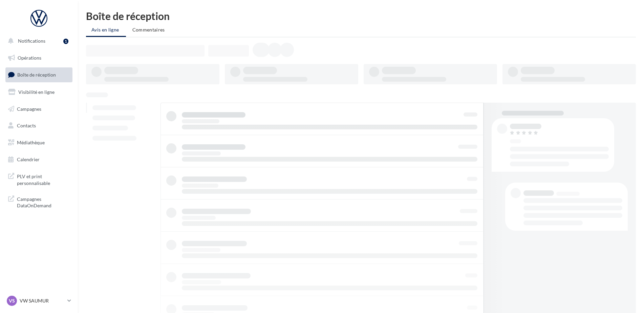 The image size is (644, 313). Describe the element at coordinates (39, 126) in the screenshot. I see `a: Contacts` at that location.